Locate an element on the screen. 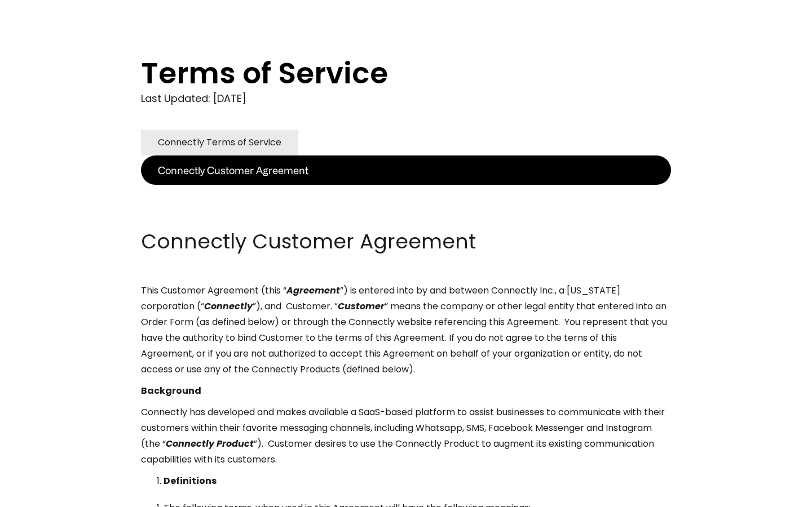 The width and height of the screenshot is (812, 507). aside: Language selected: English is located at coordinates (40, 495).